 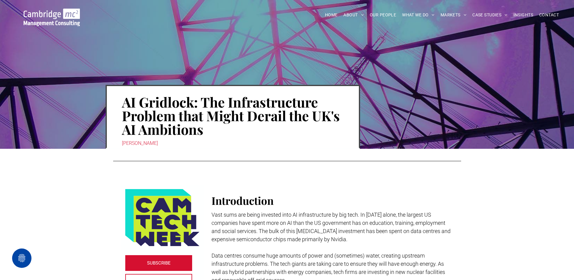 I want to click on span: Introduction, so click(x=242, y=200).